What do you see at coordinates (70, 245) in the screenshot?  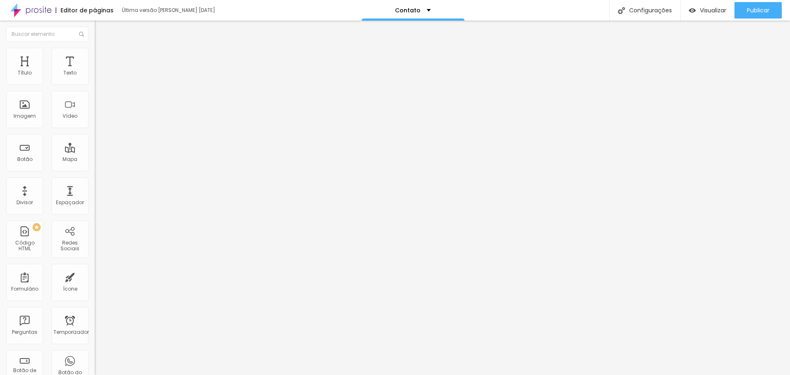 I see `font: Redes Sociais` at bounding box center [70, 245].